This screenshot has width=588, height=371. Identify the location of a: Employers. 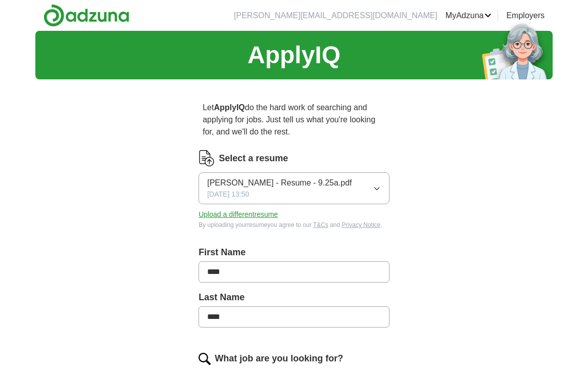
(525, 15).